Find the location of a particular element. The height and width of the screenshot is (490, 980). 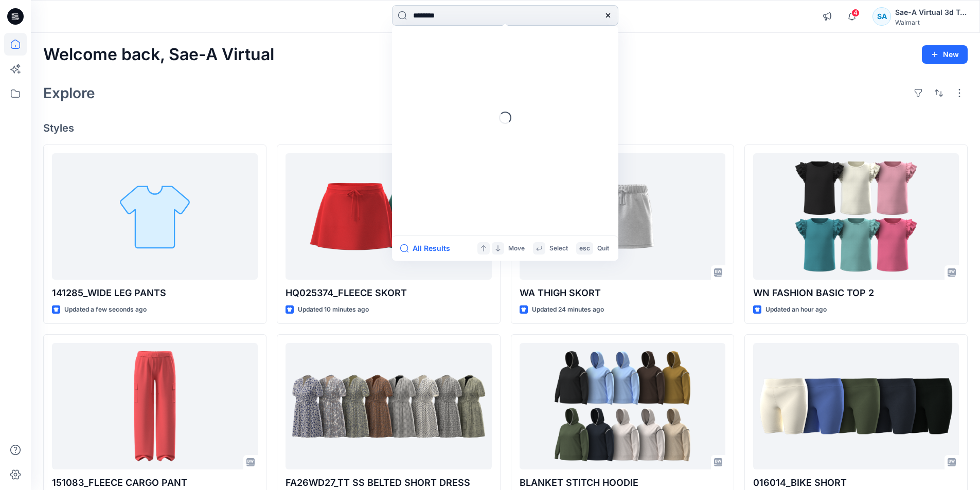

p: BLANKET STITCH HOODIE is located at coordinates (623, 483).